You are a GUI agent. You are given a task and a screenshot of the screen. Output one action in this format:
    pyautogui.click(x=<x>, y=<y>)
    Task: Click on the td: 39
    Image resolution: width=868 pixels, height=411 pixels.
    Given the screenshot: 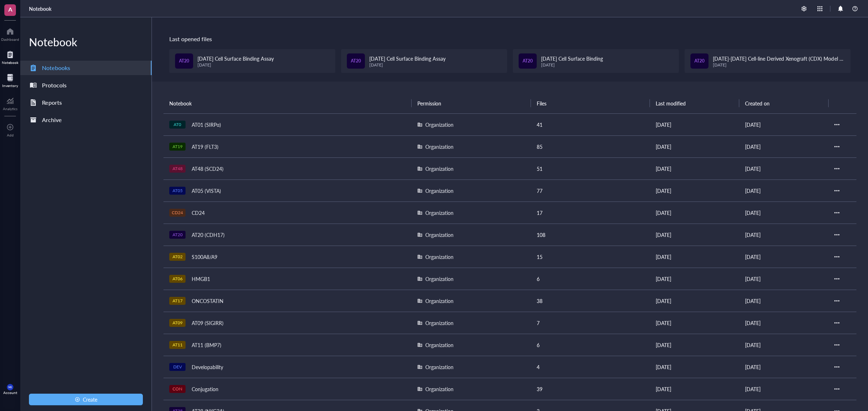 What is the action you would take?
    pyautogui.click(x=591, y=389)
    